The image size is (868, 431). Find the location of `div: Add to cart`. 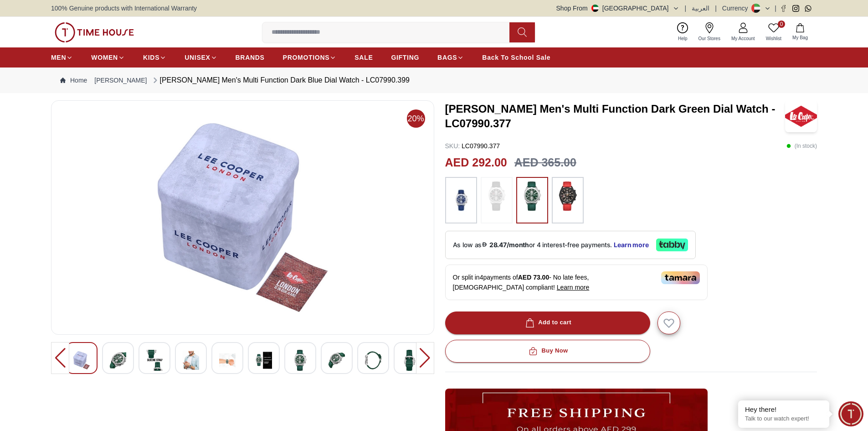

div: Add to cart is located at coordinates (547, 322).